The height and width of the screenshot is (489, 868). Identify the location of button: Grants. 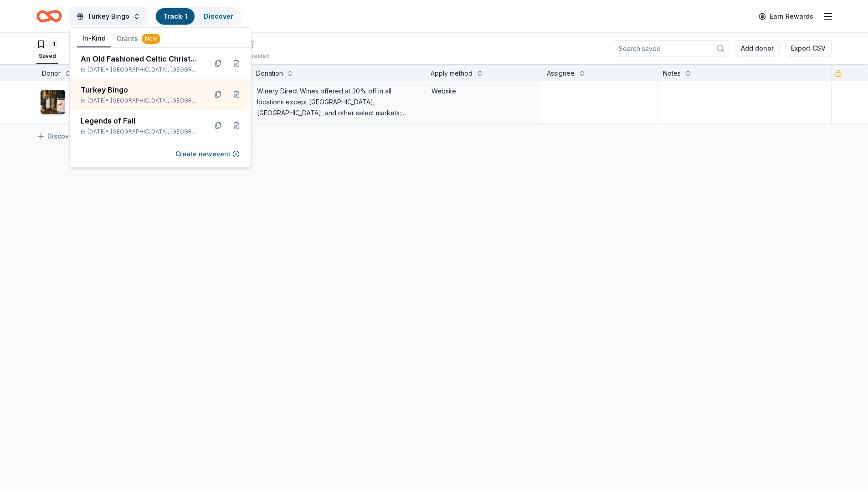
(138, 39).